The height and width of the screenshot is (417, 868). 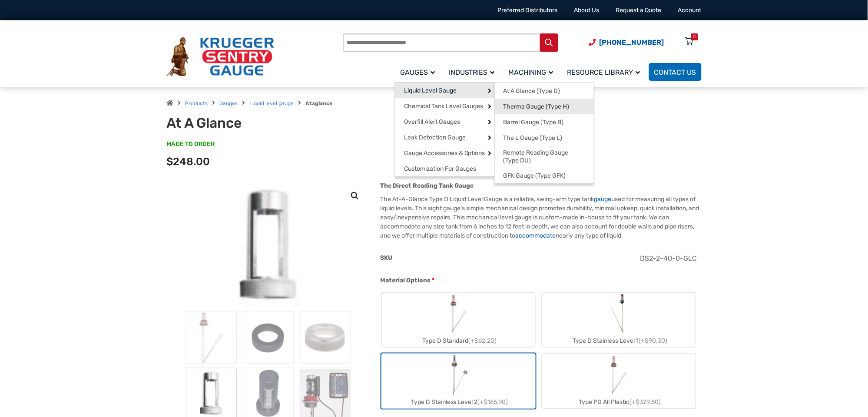 What do you see at coordinates (474, 71) in the screenshot?
I see `a: Industries` at bounding box center [474, 71].